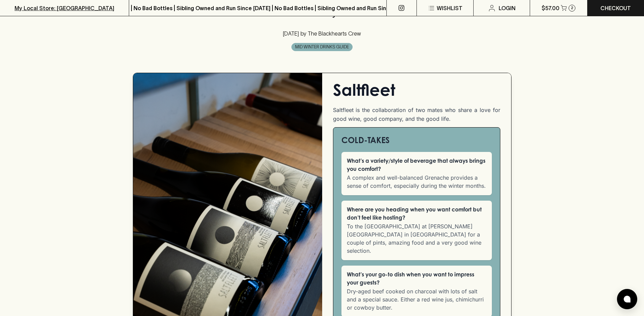  Describe the element at coordinates (417, 114) in the screenshot. I see `p: Saltfleet is the collaboration of two mates who share a love for good wine, good company, and the...` at that location.